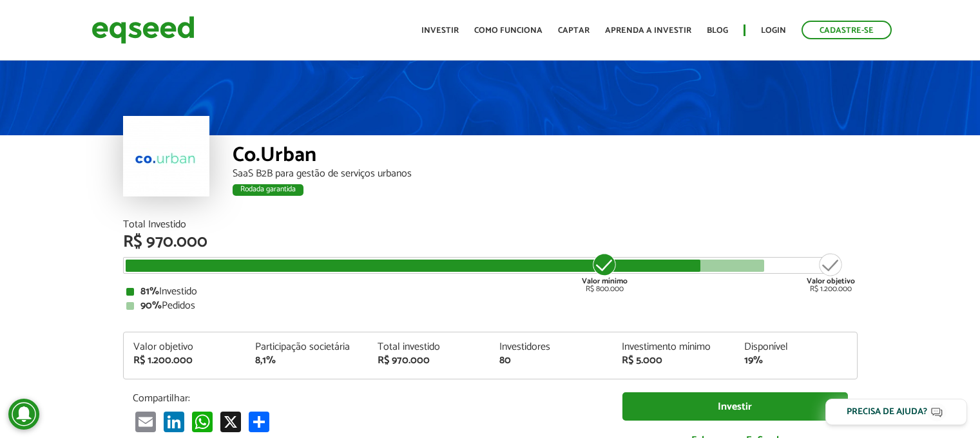  What do you see at coordinates (145, 422) in the screenshot?
I see `a: Email` at bounding box center [145, 422].